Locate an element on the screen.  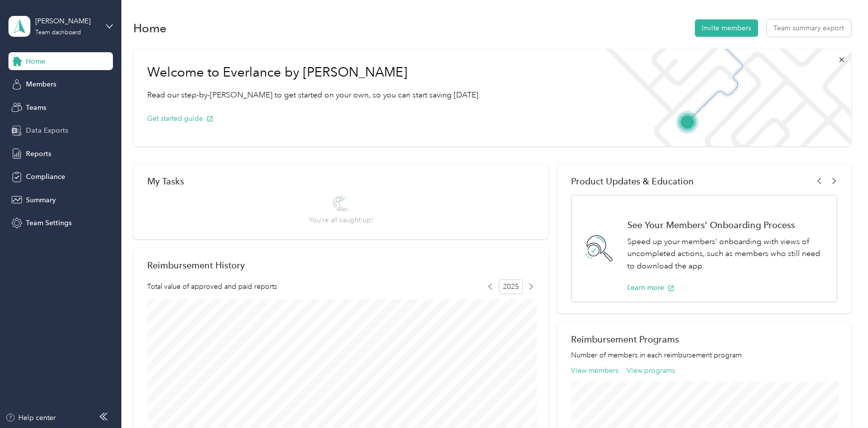
span: Data Exports is located at coordinates (47, 130).